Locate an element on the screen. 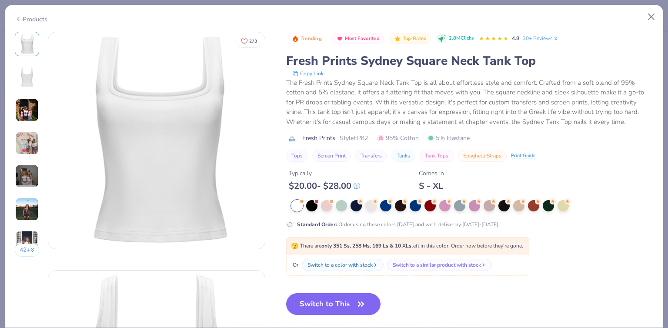 The width and height of the screenshot is (668, 328). span: There are left in this color. Order now before they're gone. is located at coordinates (407, 246).